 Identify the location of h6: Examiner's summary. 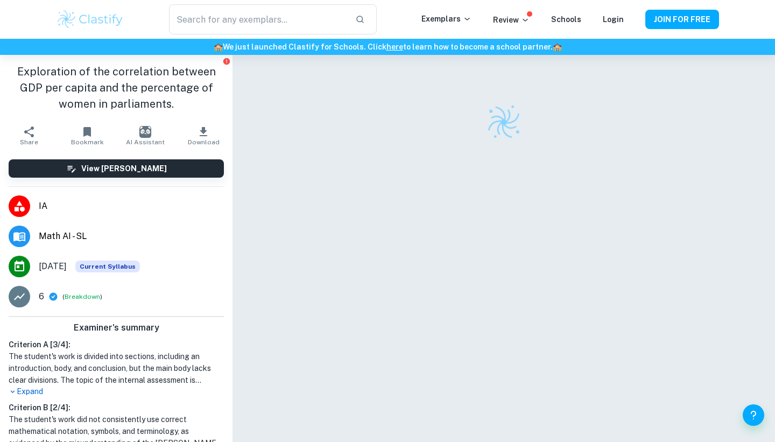
(116, 328).